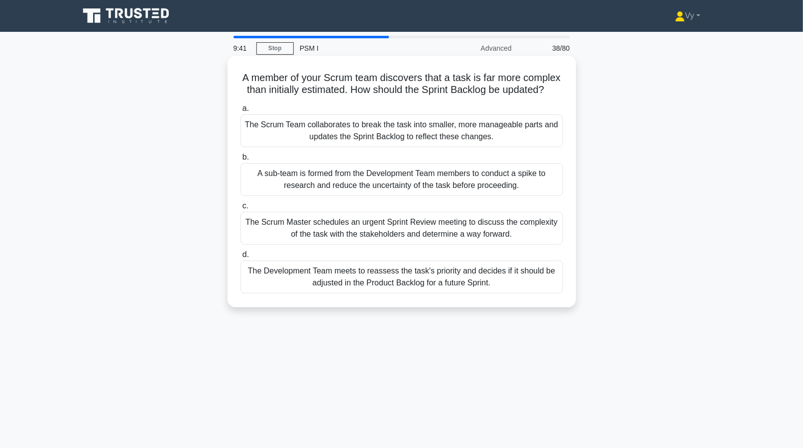 This screenshot has height=448, width=803. Describe the element at coordinates (402, 228) in the screenshot. I see `div: The Scrum Master schedules an urgent Sprint Review meeting to discuss the complexity of the task ...` at that location.